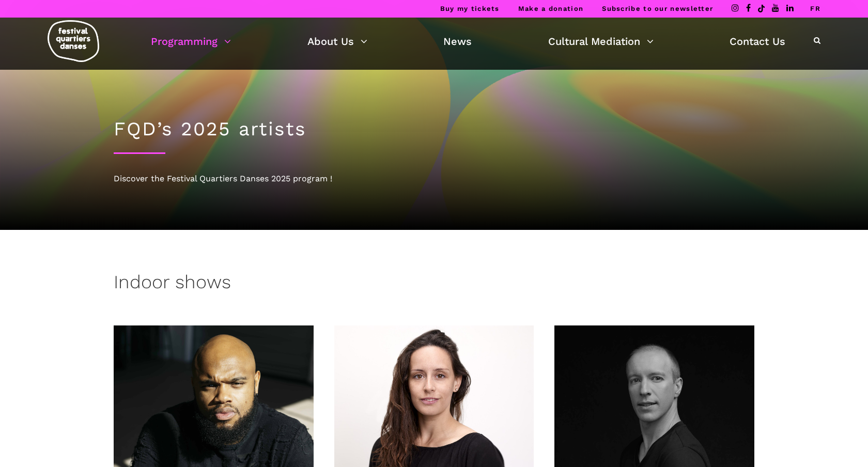 Image resolution: width=868 pixels, height=467 pixels. I want to click on h3: Indoor shows, so click(172, 285).